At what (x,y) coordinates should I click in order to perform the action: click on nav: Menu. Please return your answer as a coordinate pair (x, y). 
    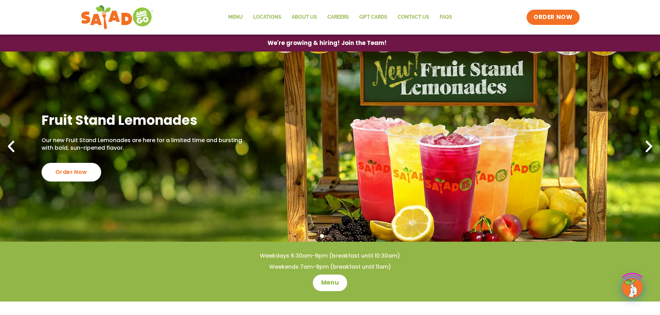
    Looking at the image, I should click on (340, 17).